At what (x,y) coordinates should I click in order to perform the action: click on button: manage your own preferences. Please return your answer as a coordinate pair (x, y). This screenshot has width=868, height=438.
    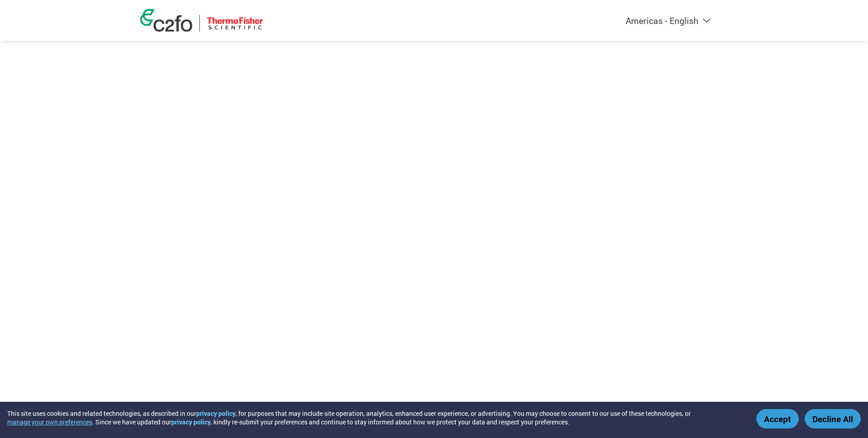
    Looking at the image, I should click on (49, 422).